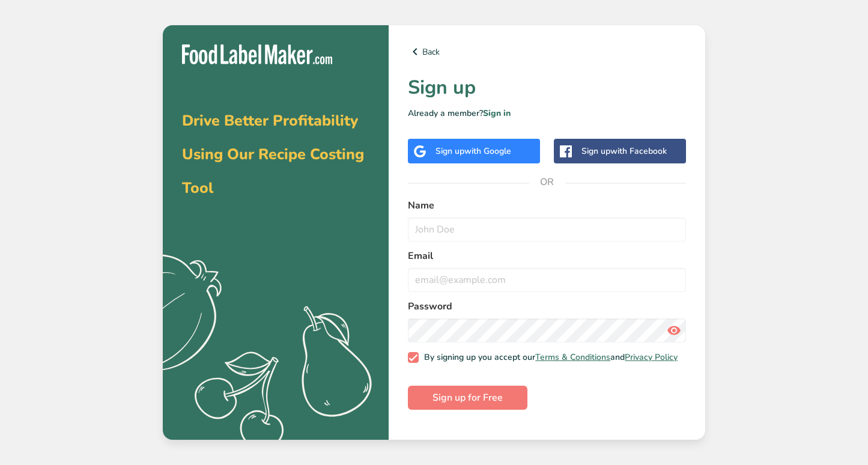 This screenshot has height=465, width=868. What do you see at coordinates (547, 51) in the screenshot?
I see `a: Back` at bounding box center [547, 51].